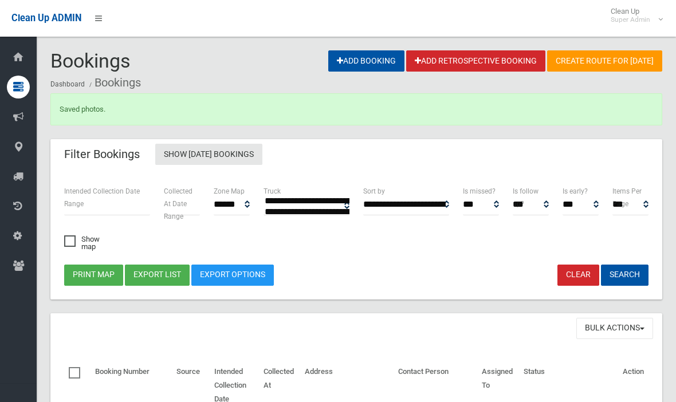 This screenshot has height=402, width=676. What do you see at coordinates (366, 61) in the screenshot?
I see `a: Add Booking` at bounding box center [366, 61].